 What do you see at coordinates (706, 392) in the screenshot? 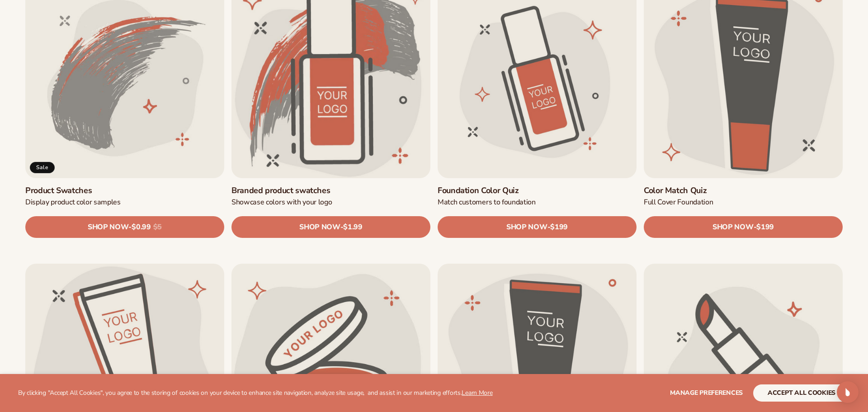
I see `span: Manage preferences` at bounding box center [706, 392].